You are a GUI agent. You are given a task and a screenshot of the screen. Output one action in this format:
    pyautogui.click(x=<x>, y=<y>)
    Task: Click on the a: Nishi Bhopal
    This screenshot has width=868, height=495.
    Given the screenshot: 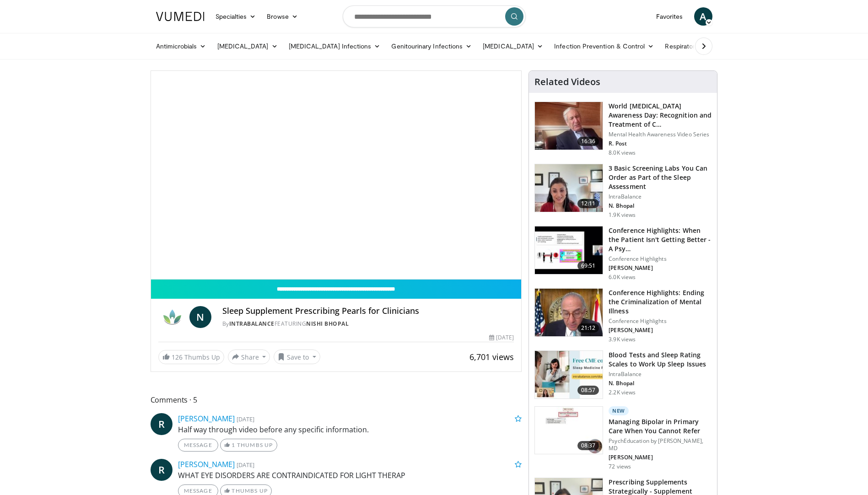 What is the action you would take?
    pyautogui.click(x=327, y=323)
    